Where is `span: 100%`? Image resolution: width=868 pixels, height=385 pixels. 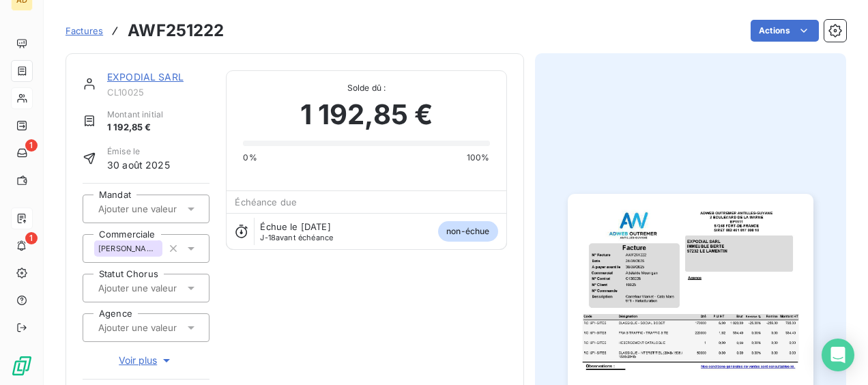
span: 100% is located at coordinates (479, 158).